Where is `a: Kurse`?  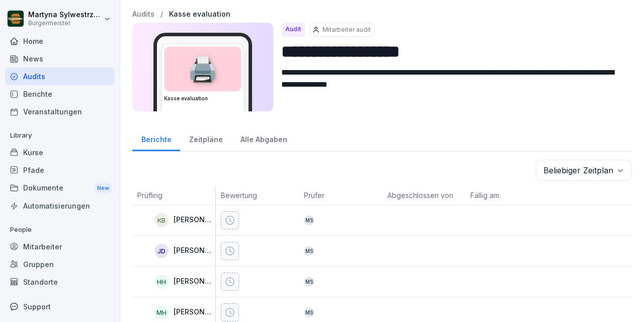
a: Kurse is located at coordinates (60, 152).